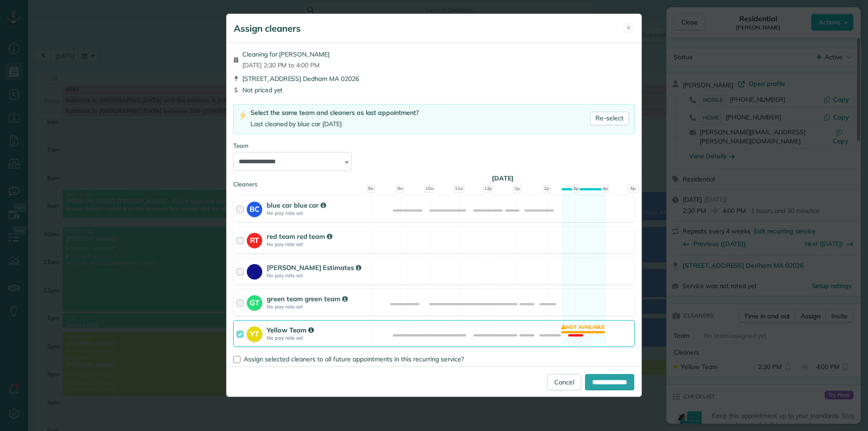 The image size is (868, 431). I want to click on strong: GT, so click(254, 301).